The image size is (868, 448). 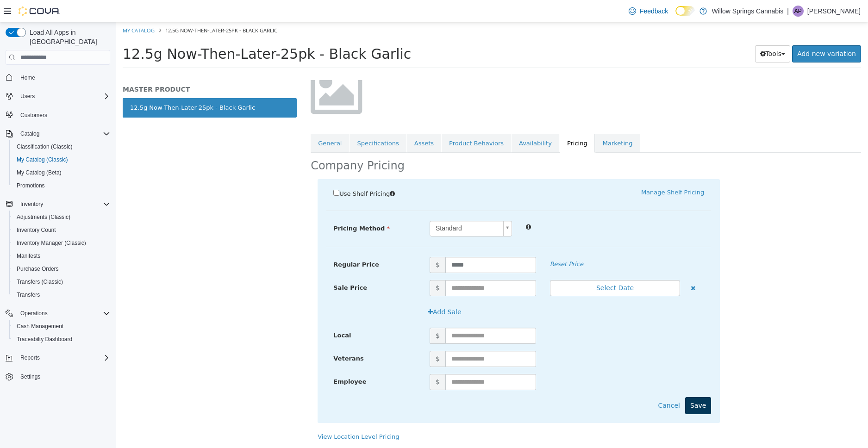 I want to click on a: Home, so click(x=28, y=78).